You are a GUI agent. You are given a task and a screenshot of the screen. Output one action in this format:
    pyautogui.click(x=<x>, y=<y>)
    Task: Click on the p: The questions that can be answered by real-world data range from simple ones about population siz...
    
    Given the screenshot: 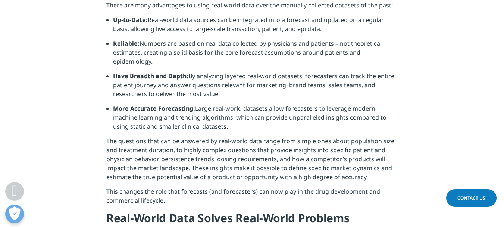 What is the action you would take?
    pyautogui.click(x=252, y=161)
    